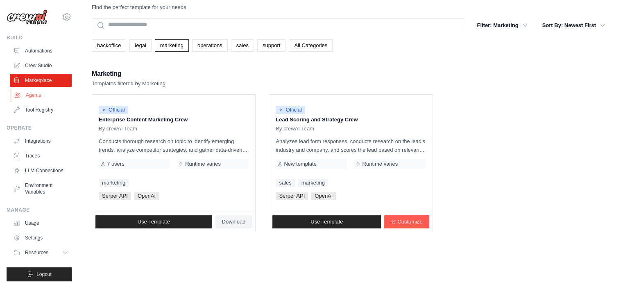 The width and height of the screenshot is (623, 285). What do you see at coordinates (116, 164) in the screenshot?
I see `span: 7 users` at bounding box center [116, 164].